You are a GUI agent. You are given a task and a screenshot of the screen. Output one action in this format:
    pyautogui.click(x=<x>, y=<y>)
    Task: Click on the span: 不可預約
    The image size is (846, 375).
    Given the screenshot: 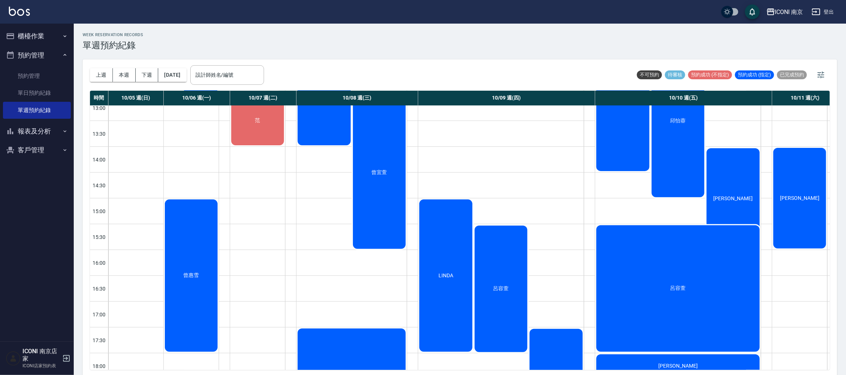 What is the action you would take?
    pyautogui.click(x=650, y=75)
    